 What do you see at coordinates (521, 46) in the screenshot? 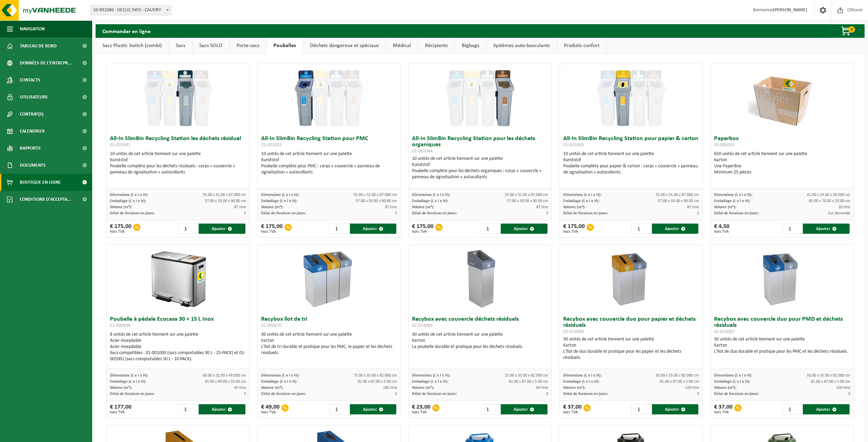
I see `a: Systèmes auto-basculants` at bounding box center [521, 46].